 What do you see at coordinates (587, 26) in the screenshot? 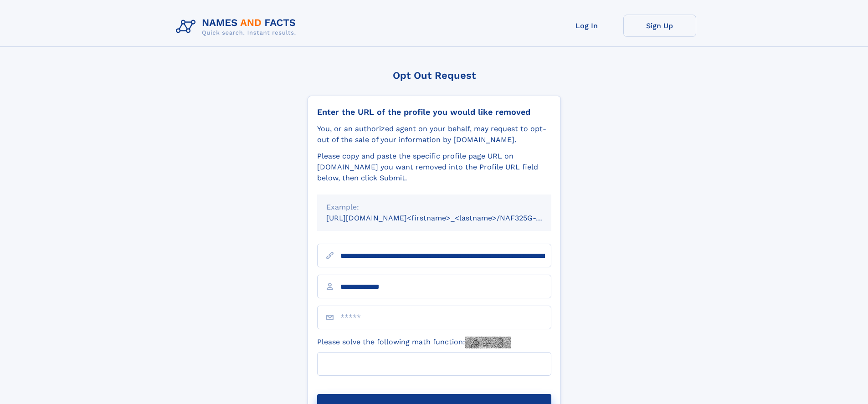
I see `a: Log In` at bounding box center [587, 26].